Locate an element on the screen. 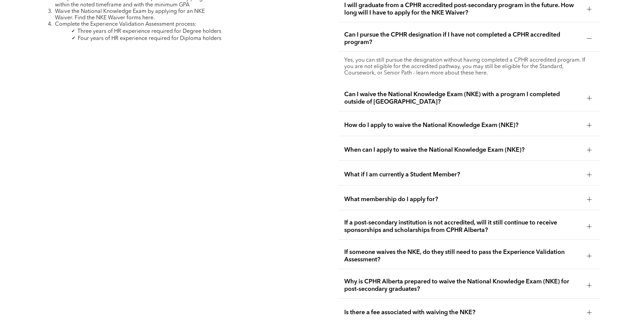 This screenshot has width=644, height=323. span: What membership do I apply for? is located at coordinates (463, 199).